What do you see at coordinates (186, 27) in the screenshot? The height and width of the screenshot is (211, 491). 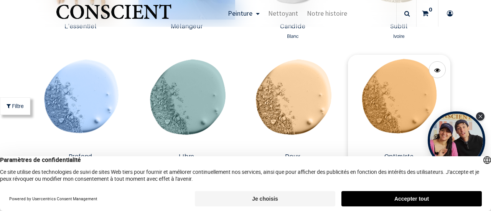 I see `a: Mélangeur` at bounding box center [186, 27].